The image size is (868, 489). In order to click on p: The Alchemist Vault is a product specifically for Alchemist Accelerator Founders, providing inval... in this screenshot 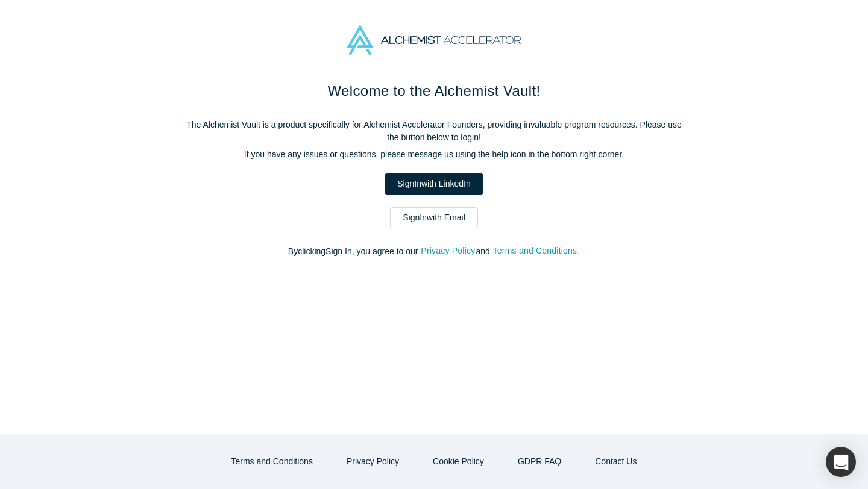, I will do `click(434, 131)`.